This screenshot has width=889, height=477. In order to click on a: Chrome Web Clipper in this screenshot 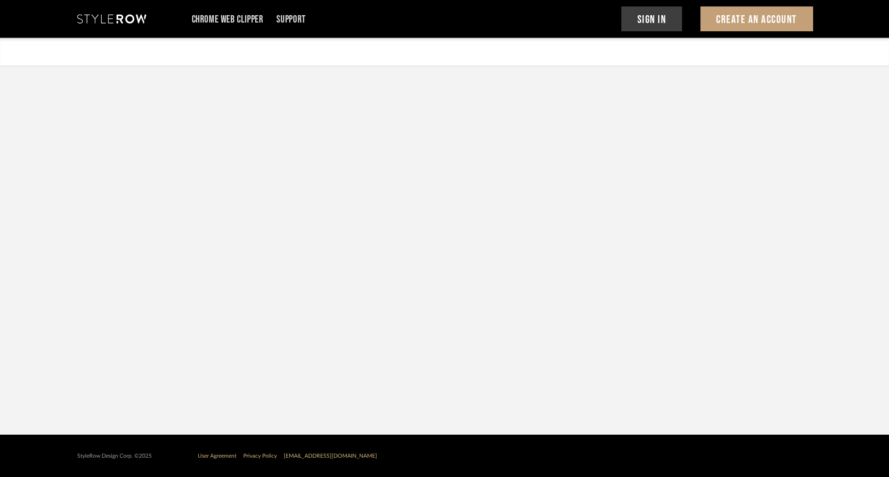, I will do `click(228, 19)`.